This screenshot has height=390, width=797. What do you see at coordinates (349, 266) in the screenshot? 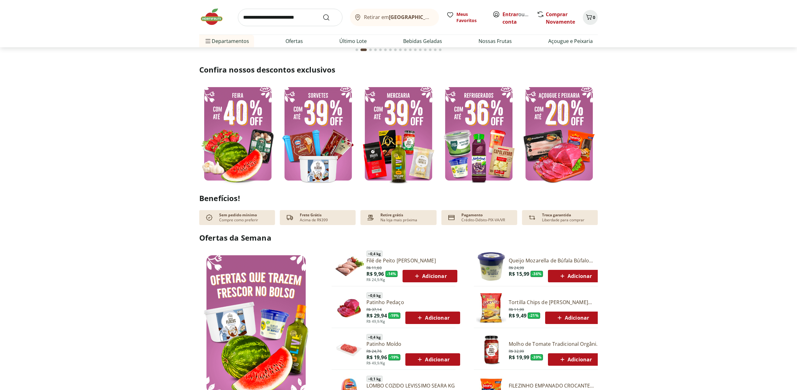
I see `img: Filé de Peito de Frango Resfriado` at bounding box center [349, 266].